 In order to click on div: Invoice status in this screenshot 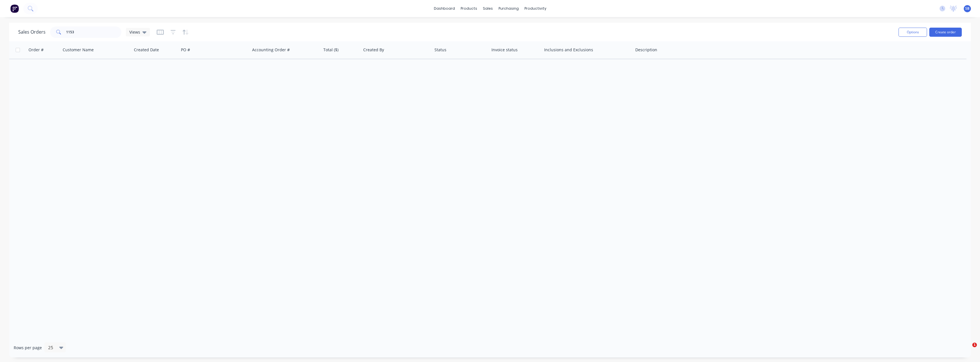, I will do `click(504, 50)`.